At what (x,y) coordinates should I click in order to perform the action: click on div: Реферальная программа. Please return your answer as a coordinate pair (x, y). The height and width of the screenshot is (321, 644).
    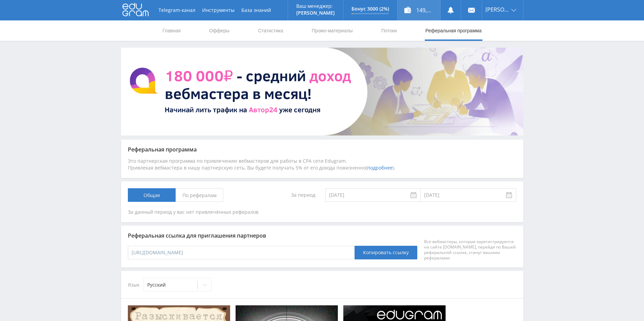
    Looking at the image, I should click on (322, 150).